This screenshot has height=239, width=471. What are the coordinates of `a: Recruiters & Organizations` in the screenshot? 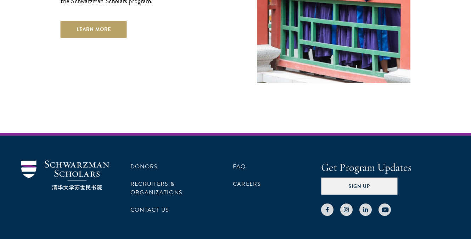 It's located at (156, 188).